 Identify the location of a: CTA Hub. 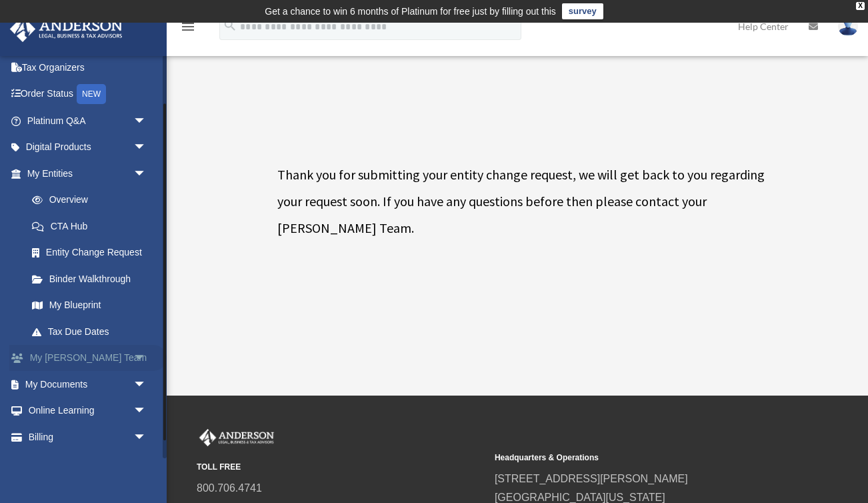
(93, 226).